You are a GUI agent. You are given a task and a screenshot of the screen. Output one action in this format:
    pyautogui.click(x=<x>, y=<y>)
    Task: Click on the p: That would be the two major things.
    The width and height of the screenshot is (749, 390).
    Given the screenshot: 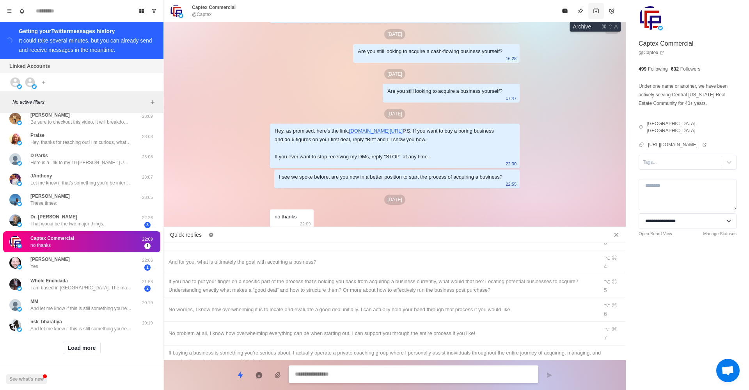 What is the action you would take?
    pyautogui.click(x=67, y=224)
    